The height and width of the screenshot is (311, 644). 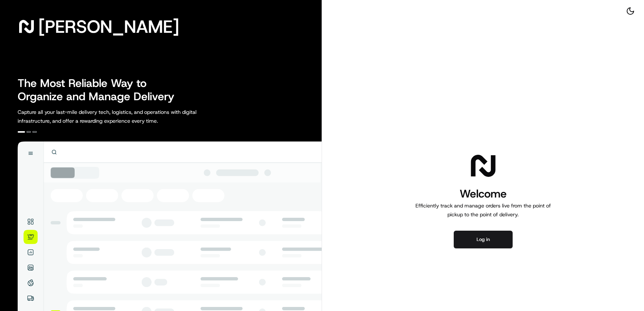 I want to click on button: Log in, so click(x=483, y=239).